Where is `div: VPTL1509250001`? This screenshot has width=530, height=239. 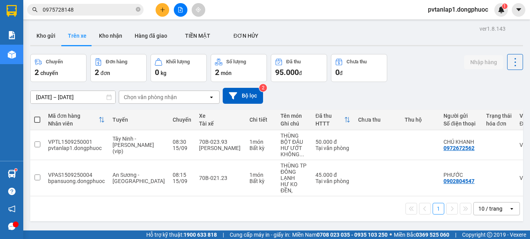 div: VPTL1509250001 is located at coordinates (76, 142).